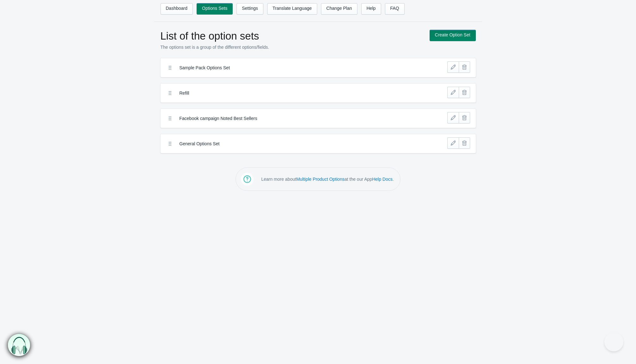  Describe the element at coordinates (327, 179) in the screenshot. I see `p: Learn more about at the our App .` at that location.